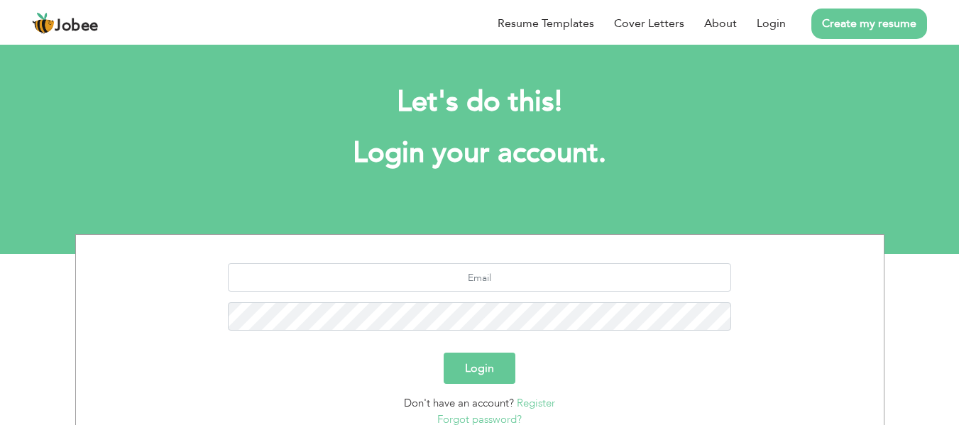  I want to click on a: Cover Letters, so click(649, 23).